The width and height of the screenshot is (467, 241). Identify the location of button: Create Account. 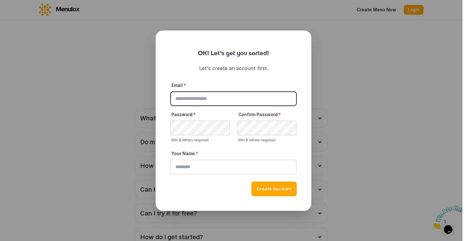
(274, 189).